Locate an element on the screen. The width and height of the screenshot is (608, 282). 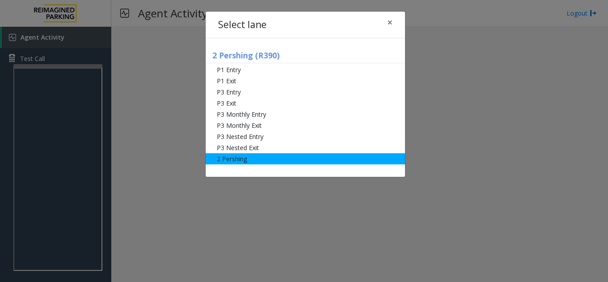
li: P3 Entry is located at coordinates (305, 92).